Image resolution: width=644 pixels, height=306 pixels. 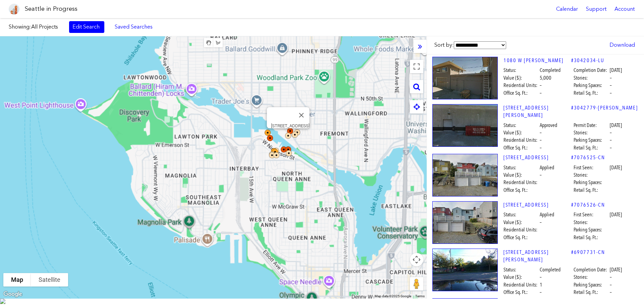 What do you see at coordinates (588, 60) in the screenshot?
I see `a: #3042034-LU` at bounding box center [588, 60].